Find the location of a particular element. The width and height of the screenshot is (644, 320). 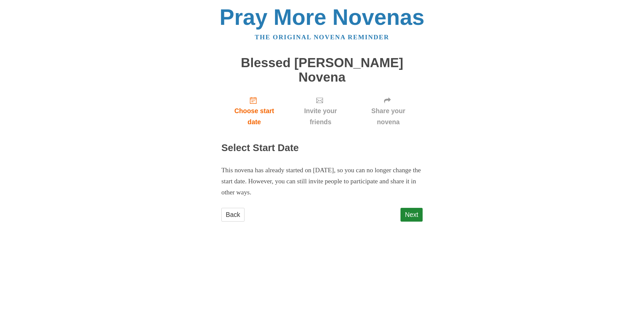

span: Choose start date is located at coordinates (254, 117).